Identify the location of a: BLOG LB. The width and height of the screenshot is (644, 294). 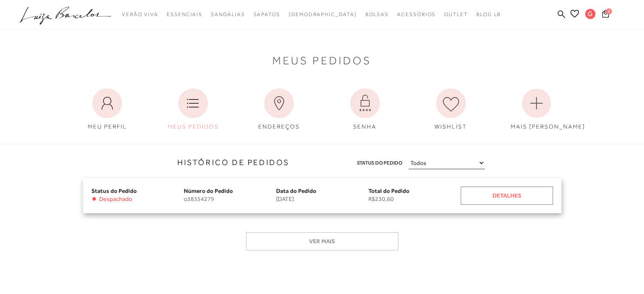
(489, 14).